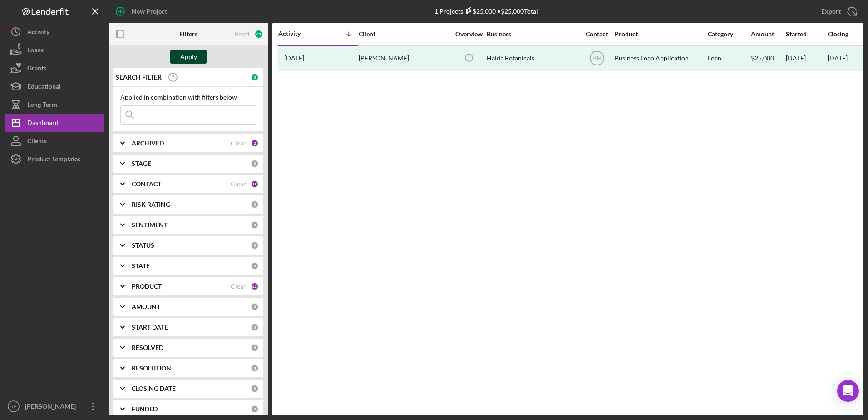 The width and height of the screenshot is (868, 420). What do you see at coordinates (189, 57) in the screenshot?
I see `button: Apply` at bounding box center [189, 57].